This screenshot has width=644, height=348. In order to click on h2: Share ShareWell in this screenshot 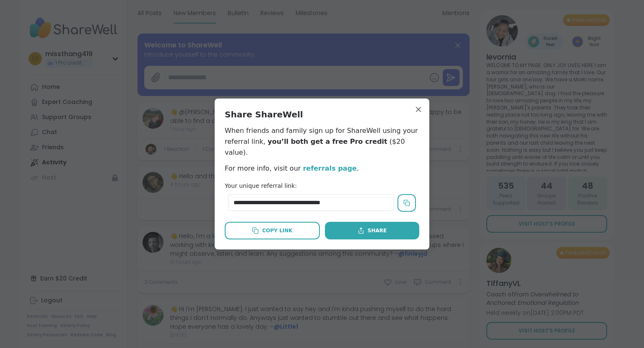, I will do `click(322, 115)`.